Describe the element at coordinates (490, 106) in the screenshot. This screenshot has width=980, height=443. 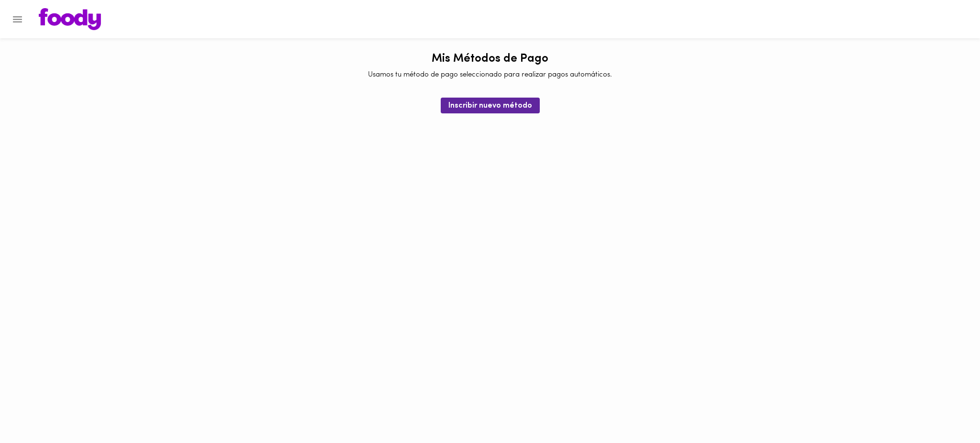
I see `span: Inscribir nuevo método` at that location.